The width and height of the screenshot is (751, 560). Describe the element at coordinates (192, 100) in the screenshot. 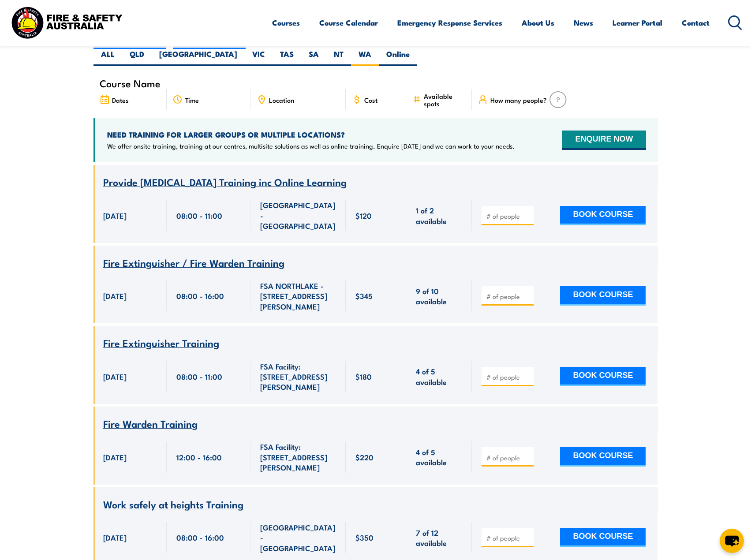

I see `span: Time` at that location.